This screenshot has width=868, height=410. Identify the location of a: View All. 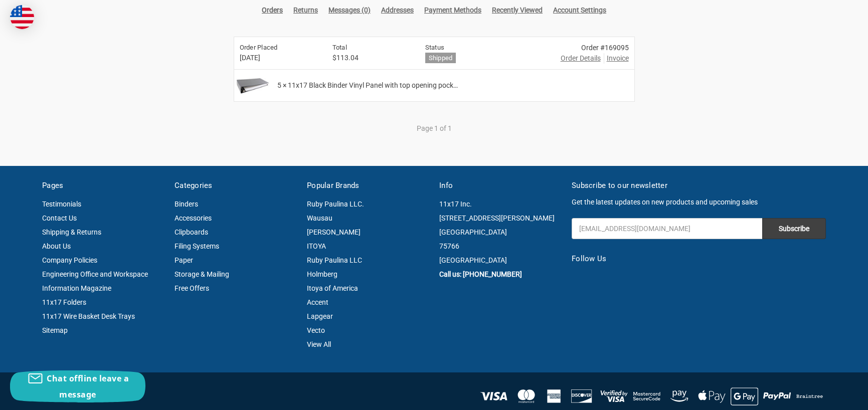
(319, 344).